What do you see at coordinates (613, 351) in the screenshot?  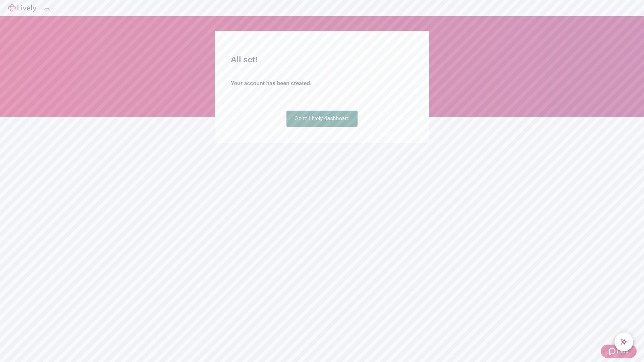 I see `svg: Zendesk support icon` at bounding box center [613, 351].